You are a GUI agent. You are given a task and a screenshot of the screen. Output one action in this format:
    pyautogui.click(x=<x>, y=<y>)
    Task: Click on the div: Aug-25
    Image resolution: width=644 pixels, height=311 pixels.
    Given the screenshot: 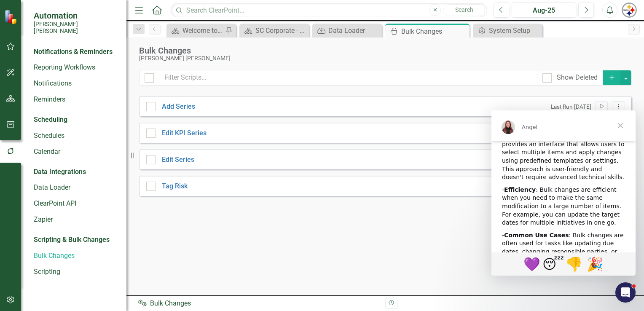 What is the action you would take?
    pyautogui.click(x=544, y=11)
    